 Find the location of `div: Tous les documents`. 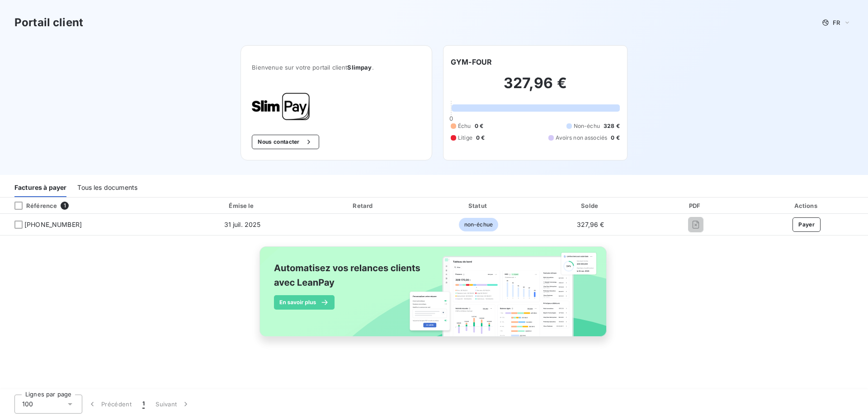

div: Tous les documents is located at coordinates (107, 188).